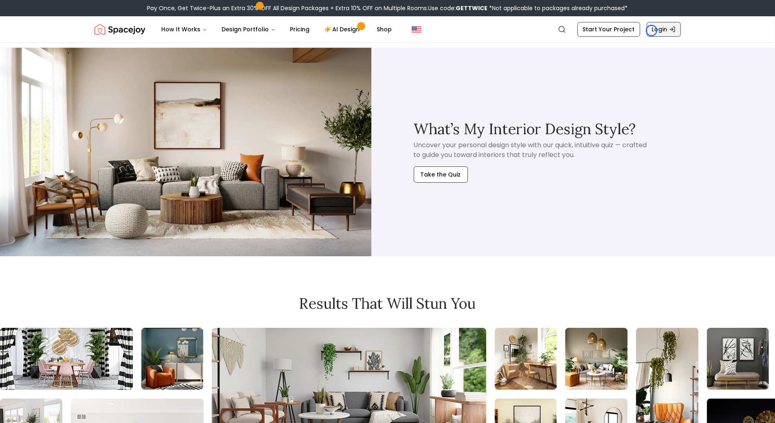  What do you see at coordinates (441, 175) in the screenshot?
I see `button: Take the Quiz` at bounding box center [441, 175].